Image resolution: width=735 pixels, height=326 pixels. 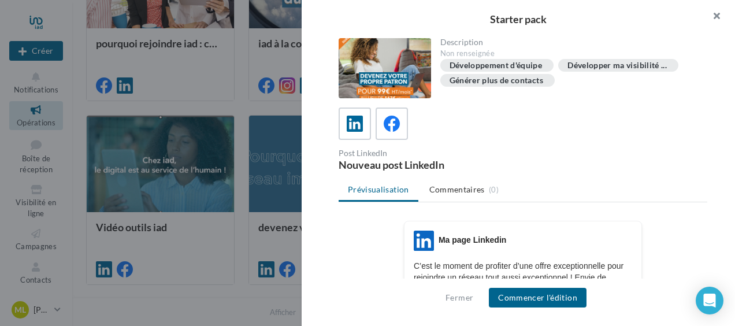 I want to click on div: Open Intercom Messenger, so click(x=709, y=300).